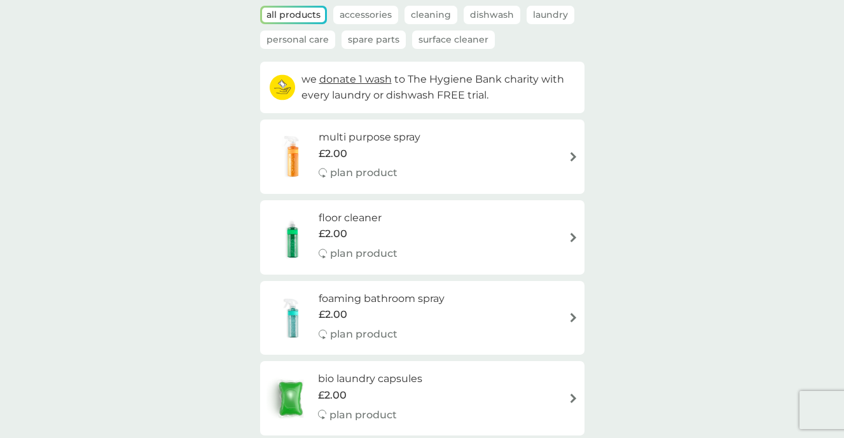 This screenshot has width=844, height=438. I want to click on button: Laundry, so click(550, 15).